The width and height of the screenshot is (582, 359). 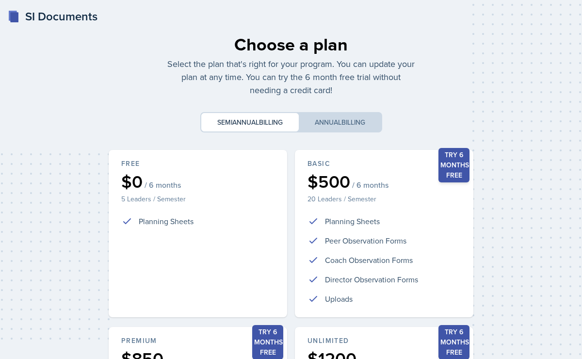 What do you see at coordinates (454, 165) in the screenshot?
I see `div: Try 6 months free` at bounding box center [454, 165].